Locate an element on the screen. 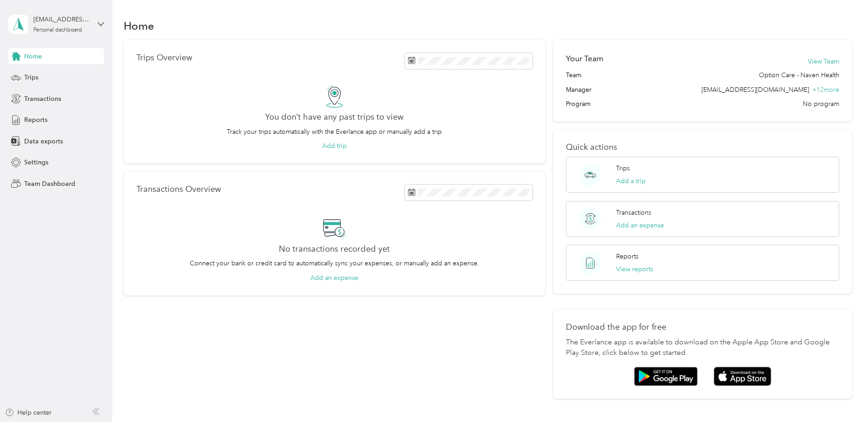 The image size is (868, 422). p: Connect your bank or credit card to automatically sync your expenses, or manually add an expense. is located at coordinates (335, 263).